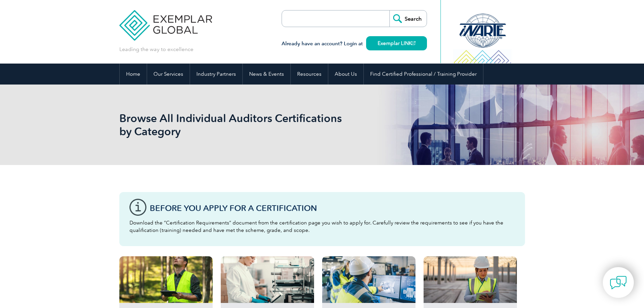 The image size is (644, 308). What do you see at coordinates (346, 74) in the screenshot?
I see `a: About Us` at bounding box center [346, 74].